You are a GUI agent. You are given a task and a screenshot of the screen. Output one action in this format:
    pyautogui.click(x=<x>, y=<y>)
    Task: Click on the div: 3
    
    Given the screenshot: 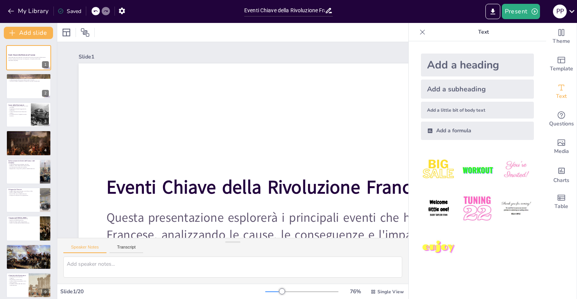 What is the action you would take?
    pyautogui.click(x=45, y=121)
    